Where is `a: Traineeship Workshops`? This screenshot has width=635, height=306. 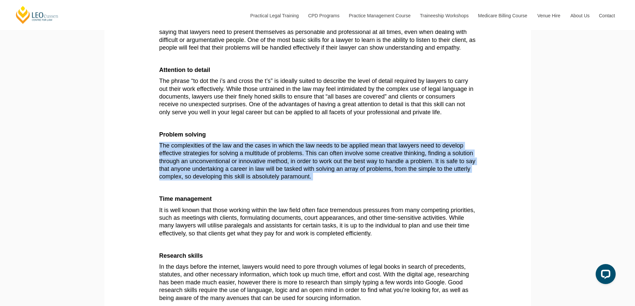 a: Traineeship Workshops is located at coordinates (444, 16).